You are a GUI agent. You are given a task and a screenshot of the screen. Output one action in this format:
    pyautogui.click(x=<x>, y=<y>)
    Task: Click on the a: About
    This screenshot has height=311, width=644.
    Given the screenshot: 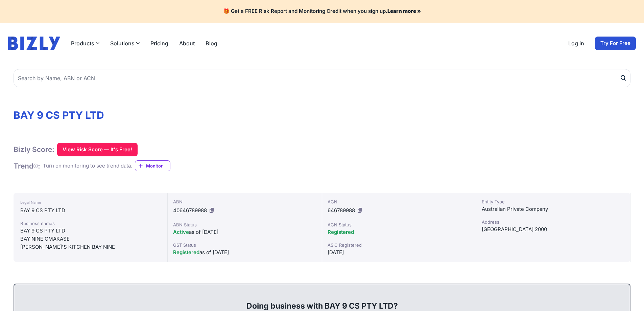 What is the action you would take?
    pyautogui.click(x=187, y=43)
    